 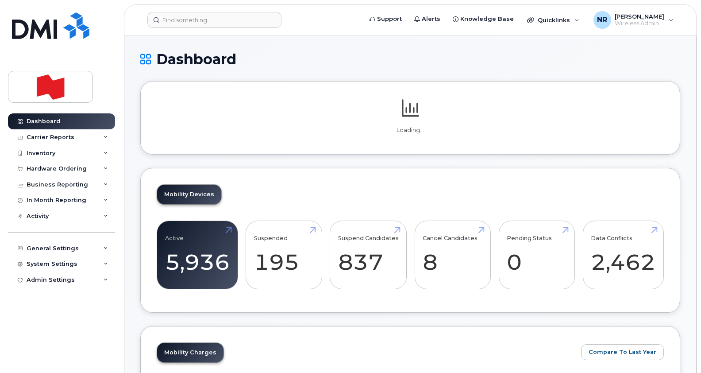 I want to click on a: Data Conflicts 2,462, so click(x=623, y=255).